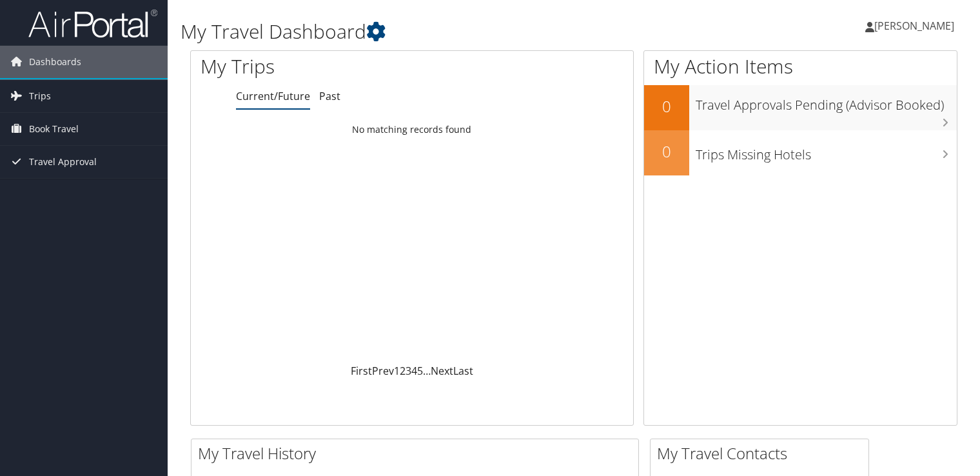 This screenshot has height=476, width=980. What do you see at coordinates (54, 129) in the screenshot?
I see `span: Book Travel` at bounding box center [54, 129].